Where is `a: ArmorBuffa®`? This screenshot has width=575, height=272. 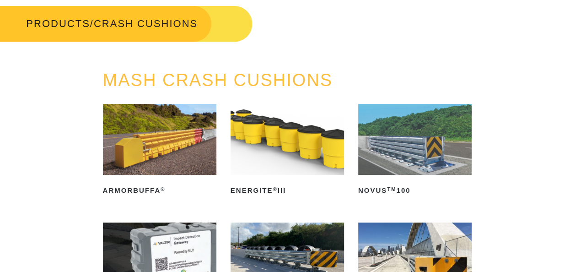
a: ArmorBuffa® is located at coordinates (160, 150).